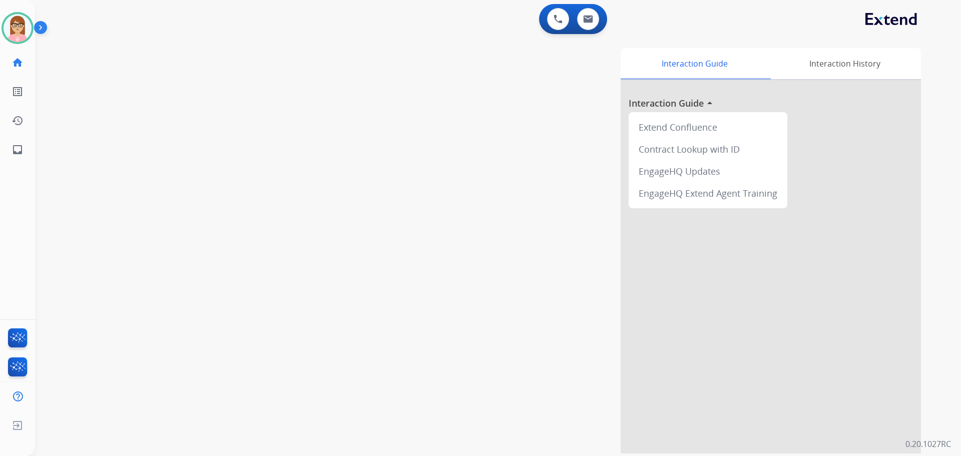 The height and width of the screenshot is (456, 961). What do you see at coordinates (708, 193) in the screenshot?
I see `div: EngageHQ Extend Agent Training` at bounding box center [708, 193].